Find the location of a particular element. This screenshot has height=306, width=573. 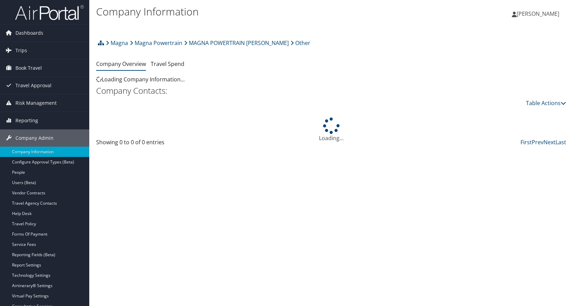

a: Magna is located at coordinates (117, 43).